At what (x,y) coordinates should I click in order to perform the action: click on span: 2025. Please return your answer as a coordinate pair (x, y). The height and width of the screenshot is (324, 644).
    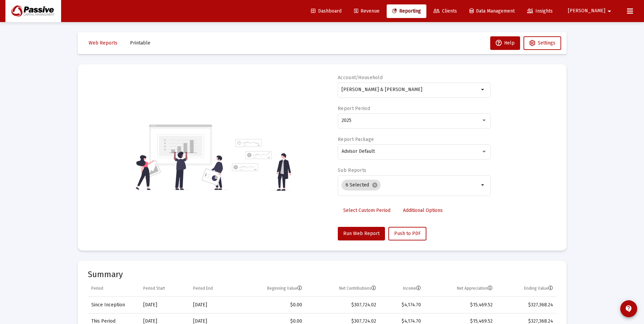
    Looking at the image, I should click on (346, 120).